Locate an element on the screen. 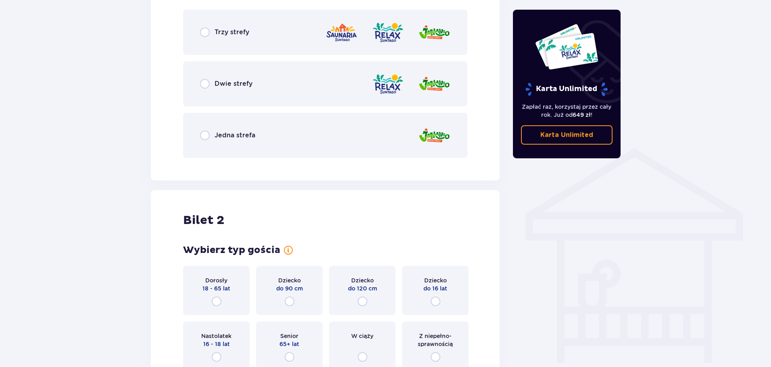  a: Karta Unlimited is located at coordinates (567, 135).